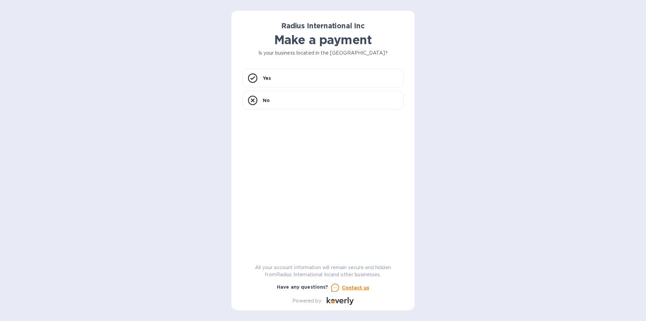  Describe the element at coordinates (267, 78) in the screenshot. I see `p: Yes` at that location.